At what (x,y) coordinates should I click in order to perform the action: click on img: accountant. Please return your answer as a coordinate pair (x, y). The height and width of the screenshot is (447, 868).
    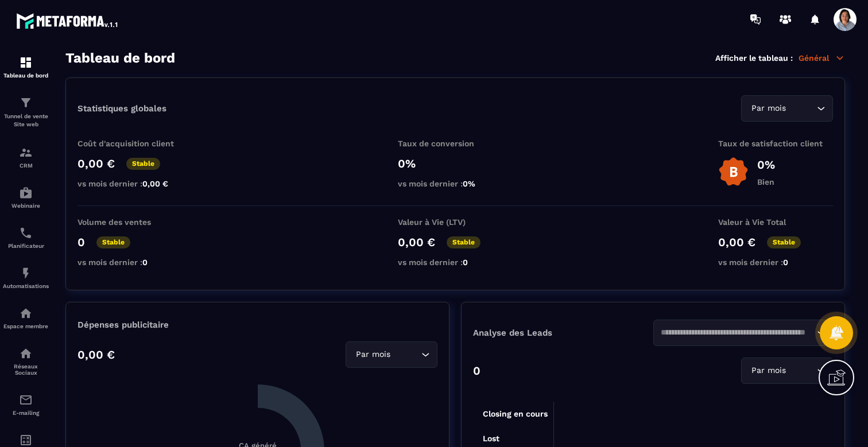
    Looking at the image, I should click on (26, 440).